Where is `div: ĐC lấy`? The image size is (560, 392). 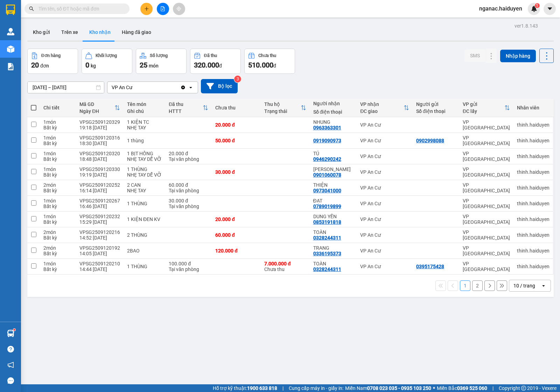
div: ĐC lấy is located at coordinates (483, 111).